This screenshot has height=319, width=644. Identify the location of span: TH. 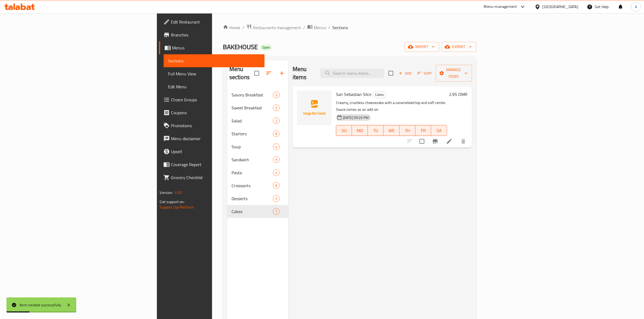
(408, 131).